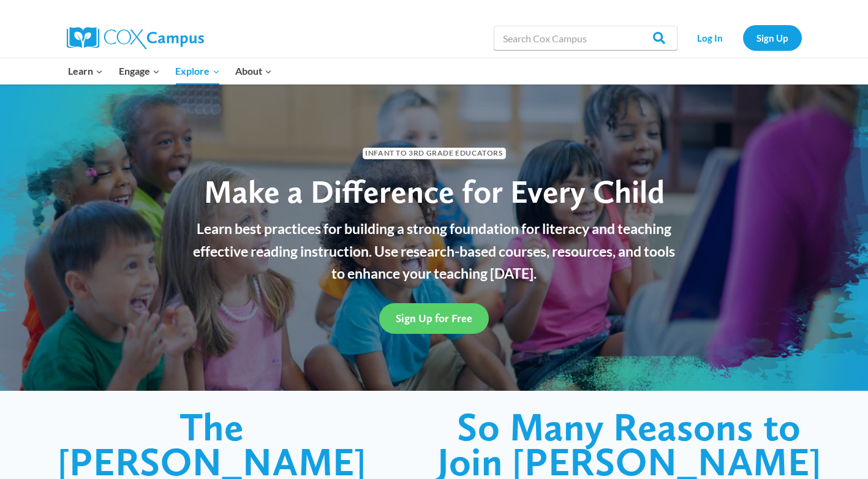 The image size is (868, 479). Describe the element at coordinates (135, 38) in the screenshot. I see `img: Cox Campus` at that location.